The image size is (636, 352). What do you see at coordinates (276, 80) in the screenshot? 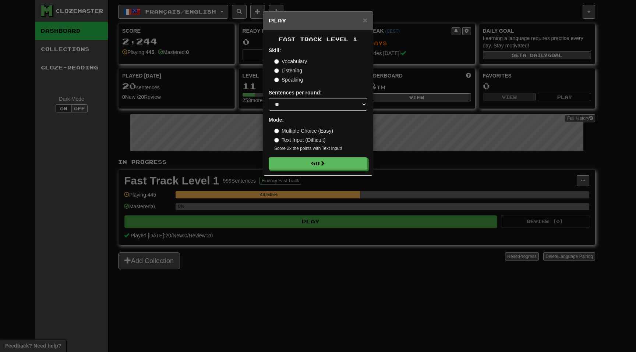
I see `input: Speaking` at bounding box center [276, 80].